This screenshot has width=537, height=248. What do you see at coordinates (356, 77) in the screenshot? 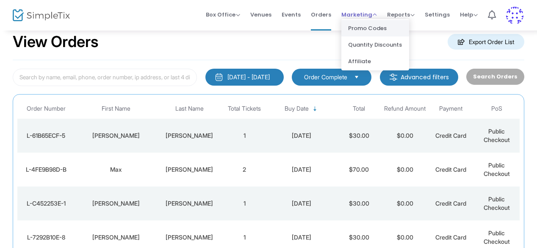
I see `button: Select` at bounding box center [356, 77].